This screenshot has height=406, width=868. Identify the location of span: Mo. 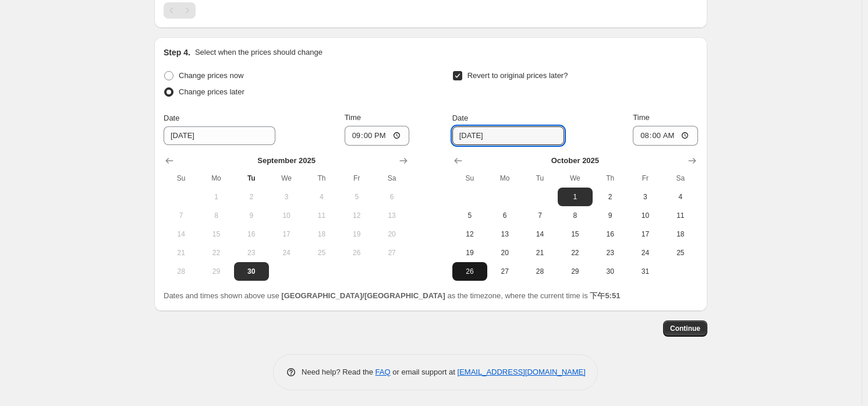
(216, 178).